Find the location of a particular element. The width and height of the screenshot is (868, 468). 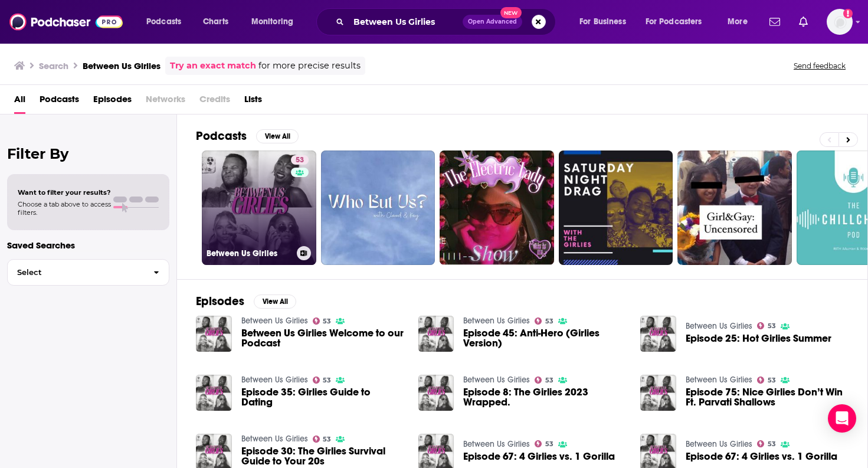

span: More is located at coordinates (737, 22).